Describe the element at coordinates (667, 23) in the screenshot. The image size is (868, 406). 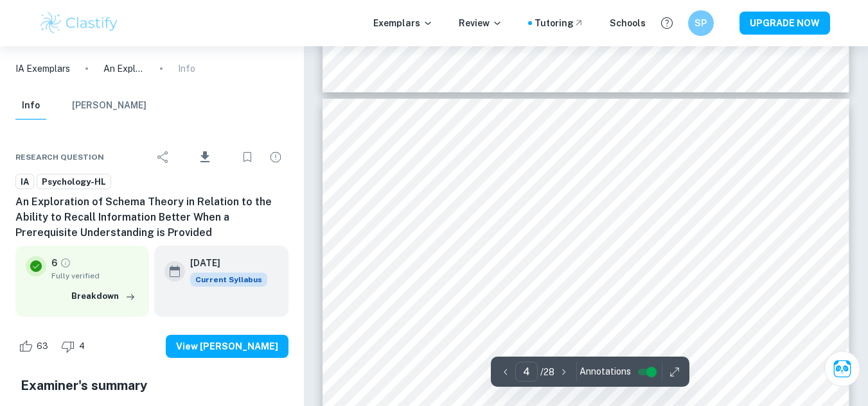
I see `button: Help and Feedback` at that location.